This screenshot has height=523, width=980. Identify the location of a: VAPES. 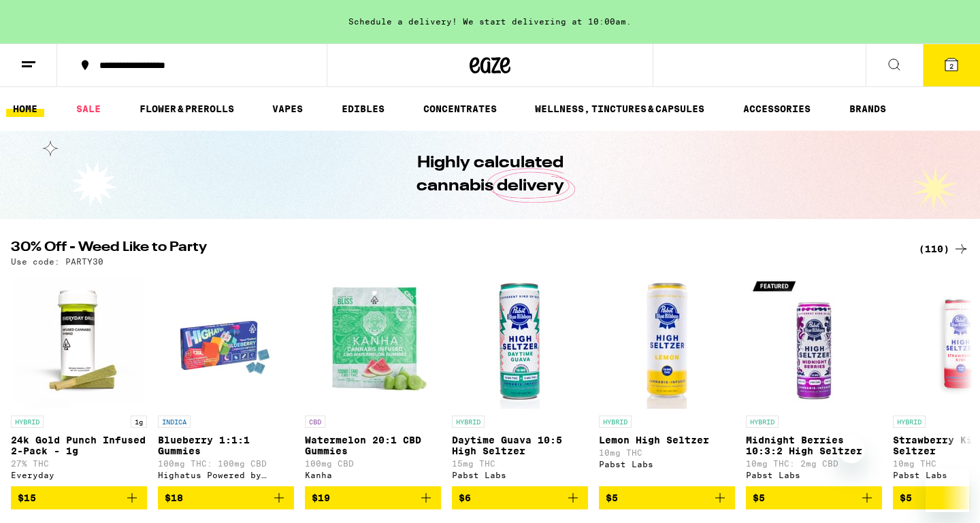
(287, 109).